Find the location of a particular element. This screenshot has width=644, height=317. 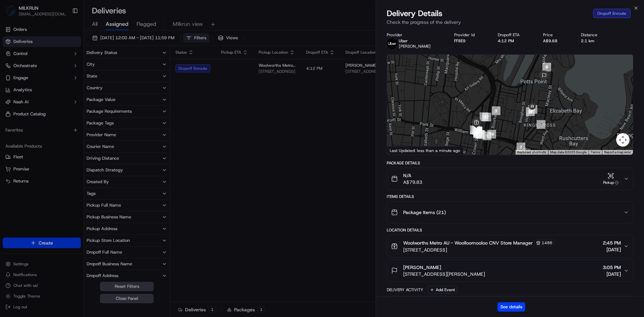

a: Open this area in Google Maps (opens a new window) is located at coordinates (400, 150).